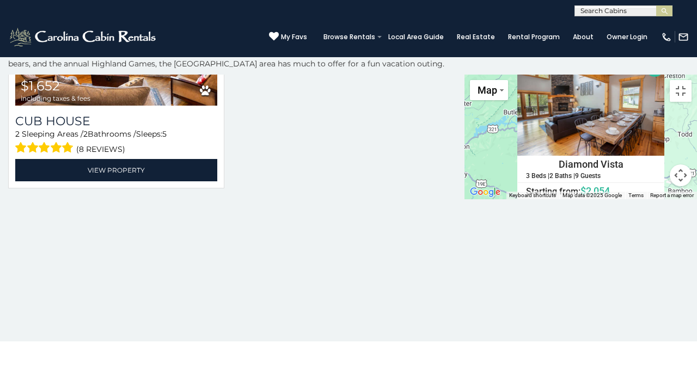 The width and height of the screenshot is (697, 392). I want to click on span: My Favs, so click(294, 37).